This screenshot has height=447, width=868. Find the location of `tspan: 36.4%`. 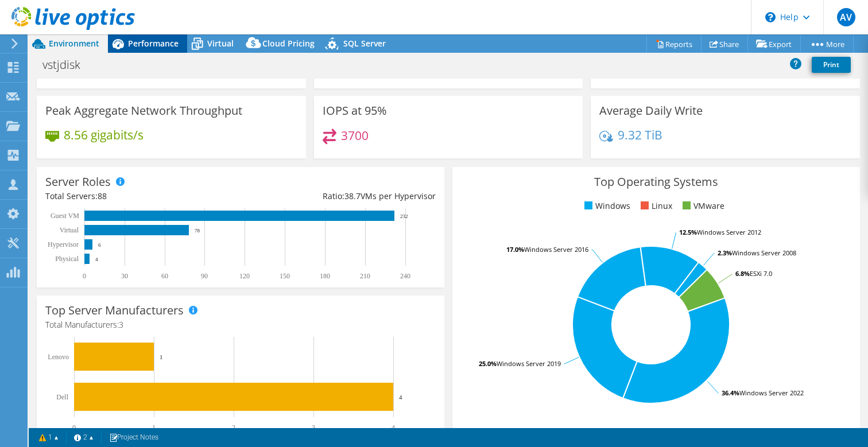

tspan: 36.4% is located at coordinates (731, 393).